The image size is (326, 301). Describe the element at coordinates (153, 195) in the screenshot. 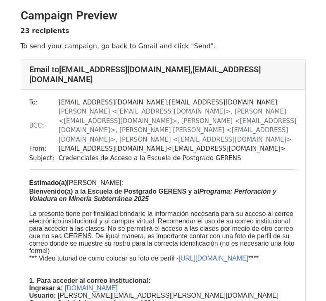

I see `i: Programa: Perforación y Voladura en Minería Subterránea 2025` at that location.